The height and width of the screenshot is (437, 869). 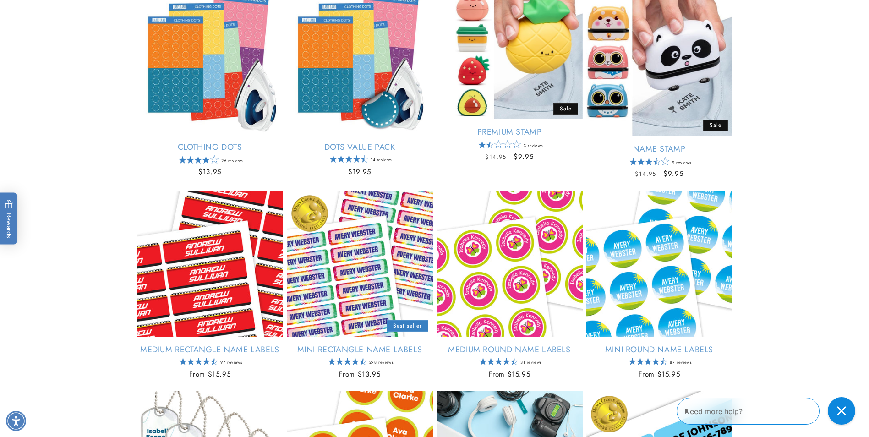 I want to click on a: Medium Round Name Labels, so click(x=509, y=349).